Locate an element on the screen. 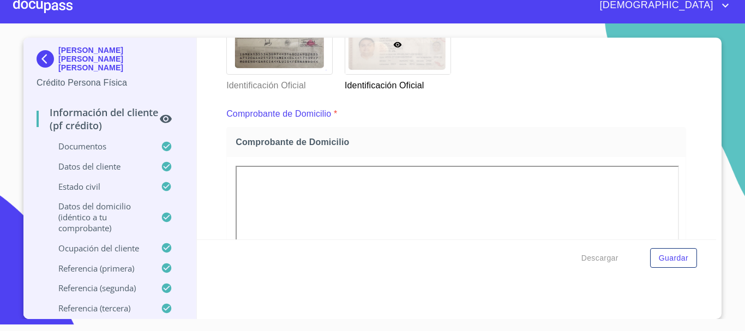 The image size is (745, 331). p: Estado Civil is located at coordinates (99, 187).